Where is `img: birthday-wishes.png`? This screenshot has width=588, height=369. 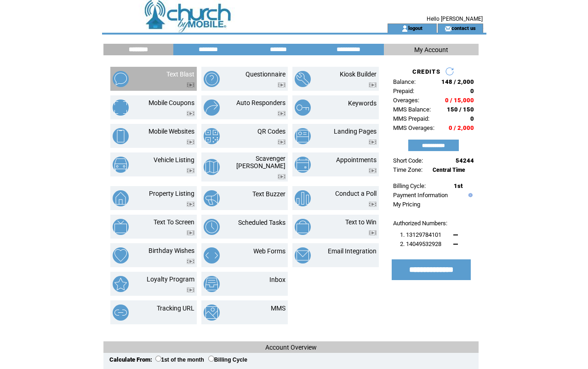 img: birthday-wishes.png is located at coordinates (121, 255).